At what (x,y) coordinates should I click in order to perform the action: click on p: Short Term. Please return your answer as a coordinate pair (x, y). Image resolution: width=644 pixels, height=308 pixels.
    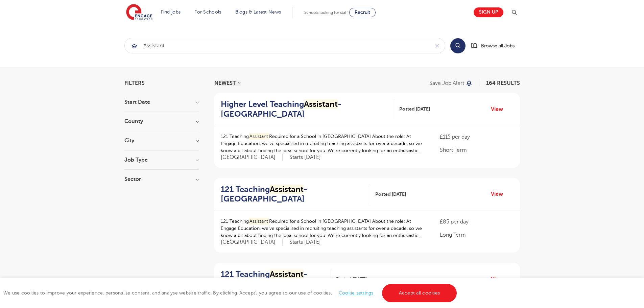
    Looking at the image, I should click on (476, 150).